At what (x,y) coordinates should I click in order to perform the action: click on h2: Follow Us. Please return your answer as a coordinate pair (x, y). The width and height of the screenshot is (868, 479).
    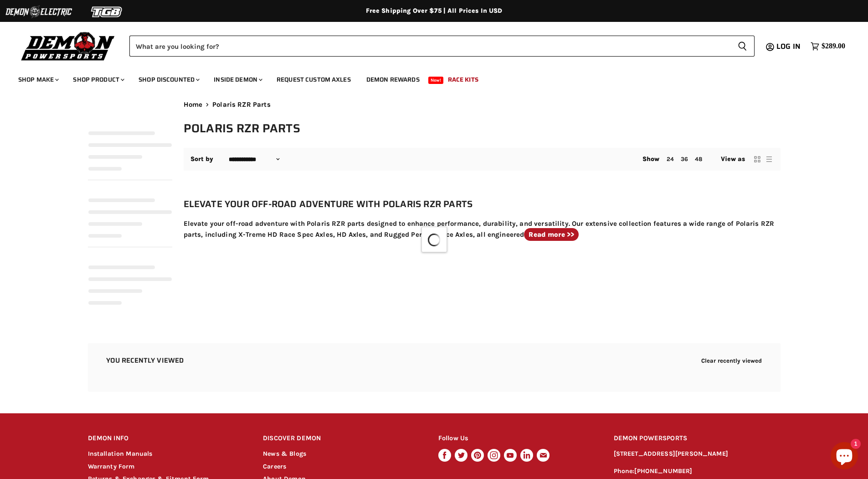
    Looking at the image, I should click on (517, 439).